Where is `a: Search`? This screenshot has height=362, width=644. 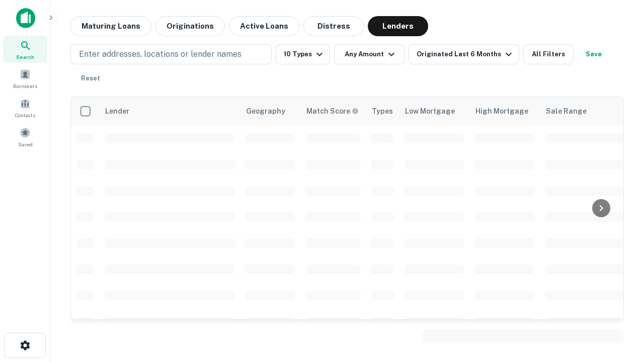
a: Search is located at coordinates (25, 49).